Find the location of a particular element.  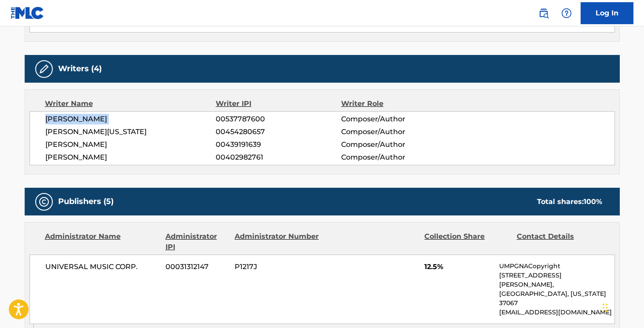

span: 00439191639 is located at coordinates (278, 145).